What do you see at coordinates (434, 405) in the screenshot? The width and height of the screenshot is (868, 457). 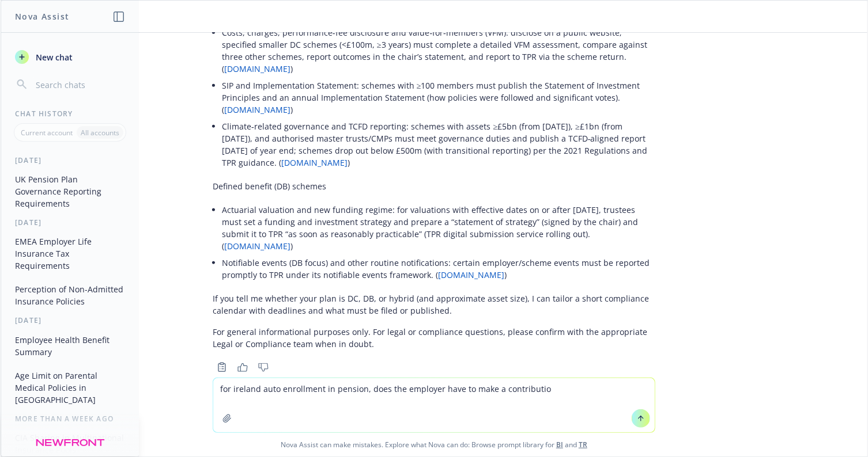 I see `textarea: for ireland auto enrollment in pension, does the employer have to make a contributio` at bounding box center [434, 405].